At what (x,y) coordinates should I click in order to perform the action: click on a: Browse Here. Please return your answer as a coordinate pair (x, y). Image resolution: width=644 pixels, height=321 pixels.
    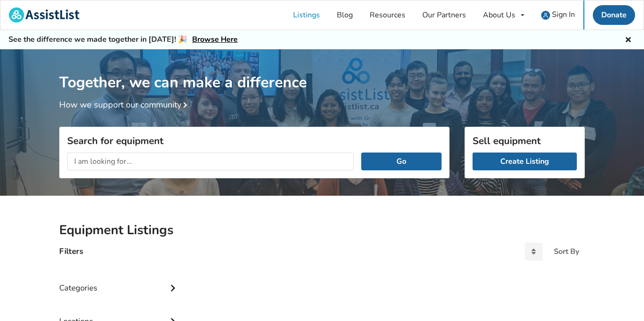
    Looking at the image, I should click on (214, 40).